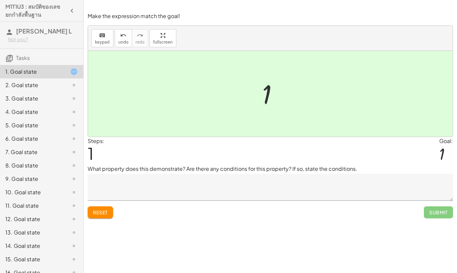 The width and height of the screenshot is (457, 273). I want to click on h4: M1T1U3 : สมบัติของเลขยกกำลังพื้นฐาน, so click(35, 11).